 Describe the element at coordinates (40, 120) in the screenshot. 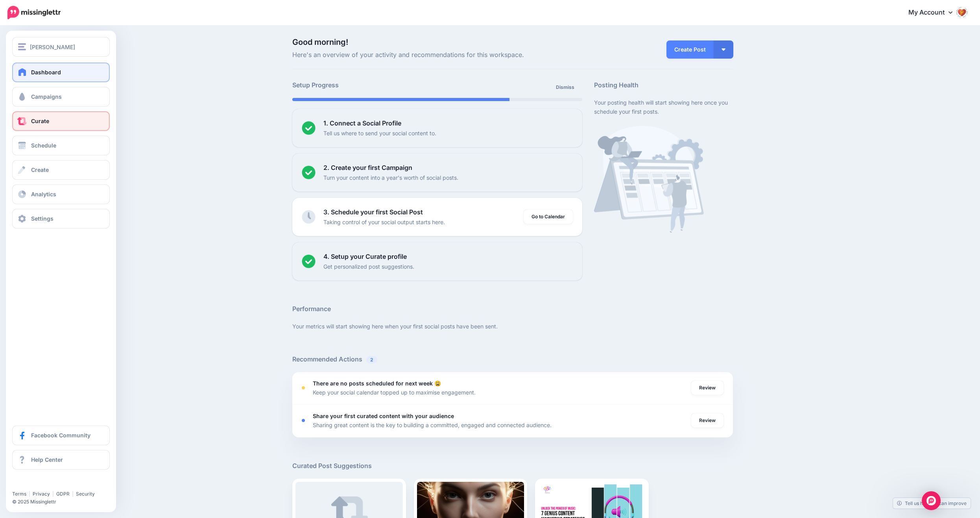

I see `span: Curate` at that location.